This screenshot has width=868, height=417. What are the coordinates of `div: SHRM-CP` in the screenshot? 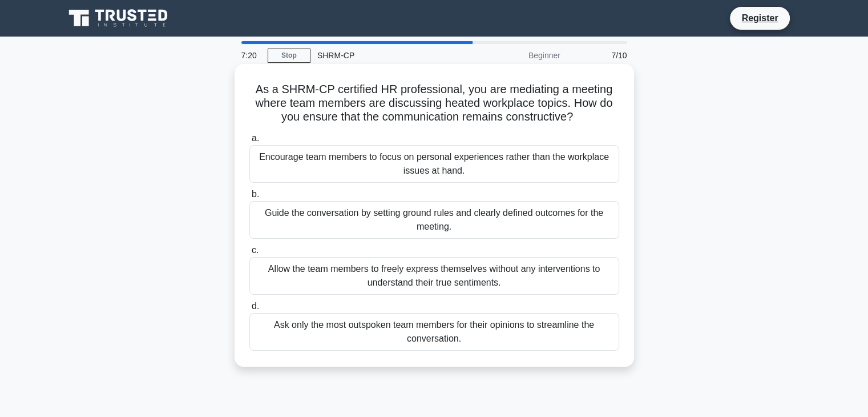 It's located at (389, 55).